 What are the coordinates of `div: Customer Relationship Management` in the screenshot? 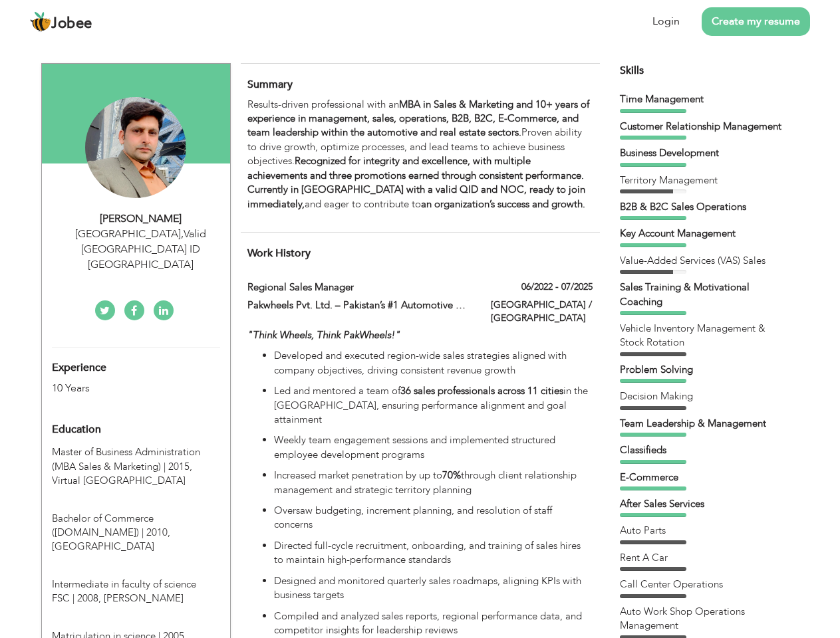 It's located at (703, 126).